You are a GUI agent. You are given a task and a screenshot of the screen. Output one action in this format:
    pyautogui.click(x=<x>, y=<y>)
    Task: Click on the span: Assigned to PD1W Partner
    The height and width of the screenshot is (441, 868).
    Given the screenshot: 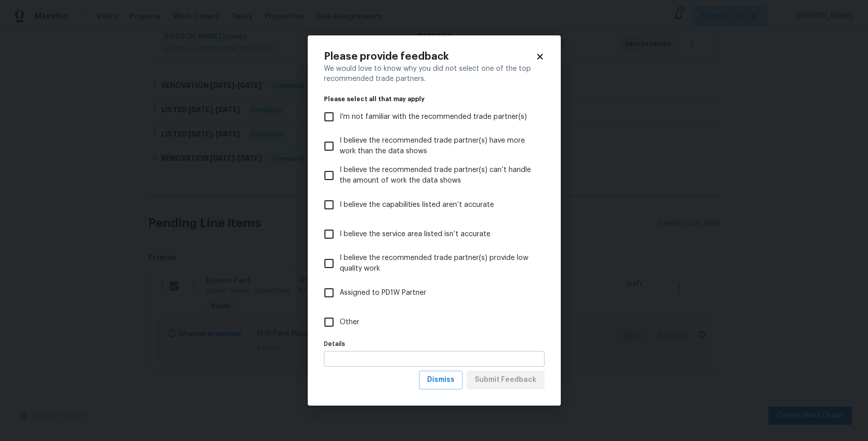 What is the action you would take?
    pyautogui.click(x=382, y=293)
    